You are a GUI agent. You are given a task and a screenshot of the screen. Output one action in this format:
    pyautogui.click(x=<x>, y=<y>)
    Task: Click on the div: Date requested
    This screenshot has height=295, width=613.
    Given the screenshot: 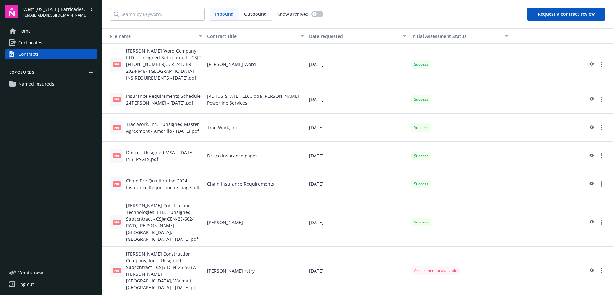 What is the action you would take?
    pyautogui.click(x=354, y=36)
    